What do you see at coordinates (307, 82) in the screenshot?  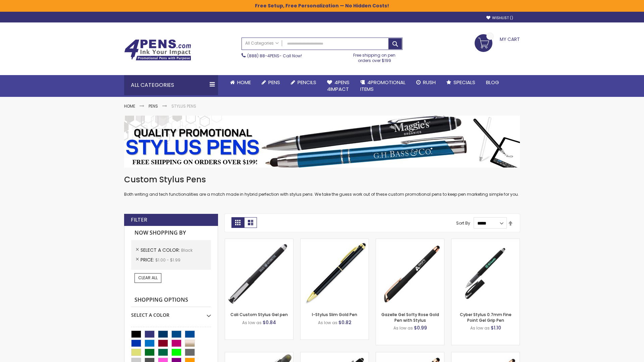 I see `span: Pencils` at bounding box center [307, 82].